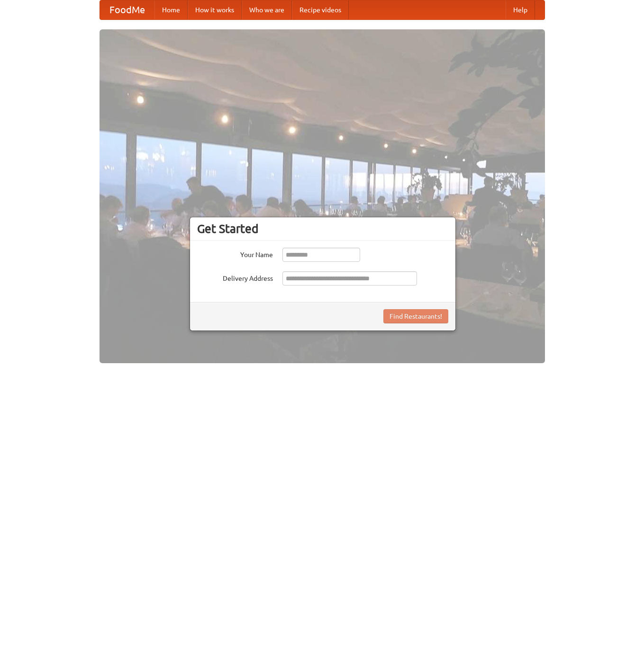 Image resolution: width=644 pixels, height=670 pixels. What do you see at coordinates (321, 10) in the screenshot?
I see `a: Recipe videos` at bounding box center [321, 10].